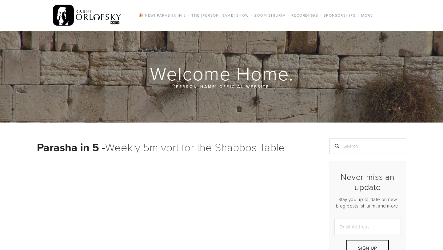 Image resolution: width=443 pixels, height=250 pixels. What do you see at coordinates (87, 15) in the screenshot?
I see `img: RabbiOrlofsky.com` at bounding box center [87, 15].